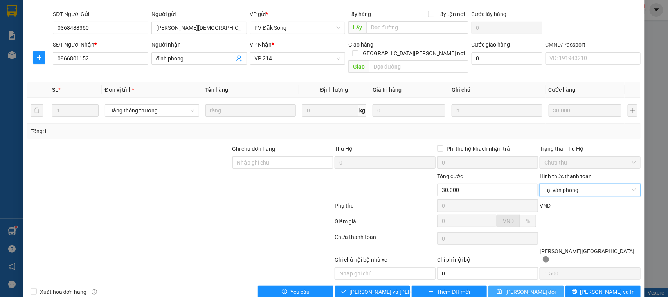  What do you see at coordinates (217, 90) in the screenshot?
I see `span: Tên hàng` at bounding box center [217, 90].